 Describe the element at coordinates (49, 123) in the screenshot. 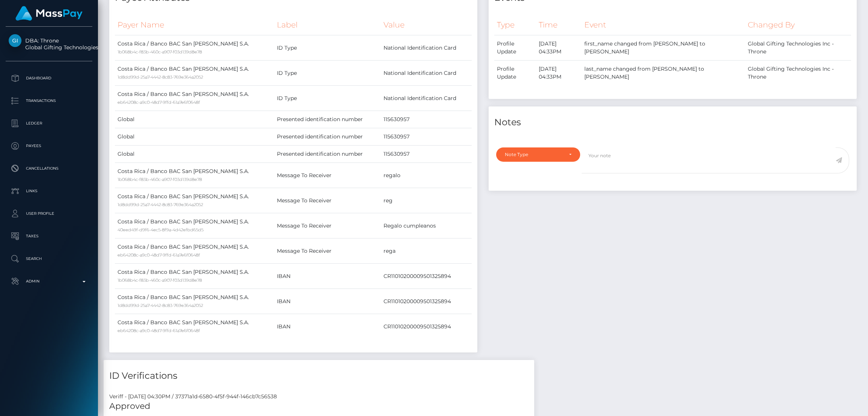

I see `p: Ledger` at that location.